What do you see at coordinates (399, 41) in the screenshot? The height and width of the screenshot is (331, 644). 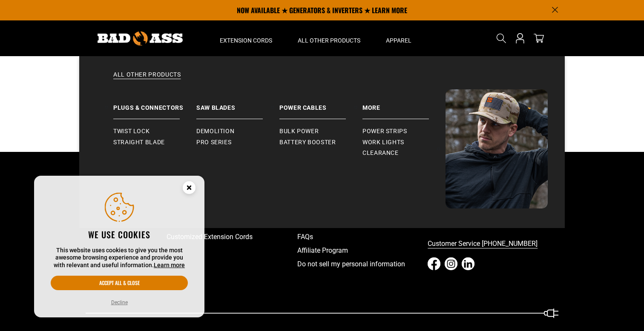 I see `span: Apparel` at bounding box center [399, 41].